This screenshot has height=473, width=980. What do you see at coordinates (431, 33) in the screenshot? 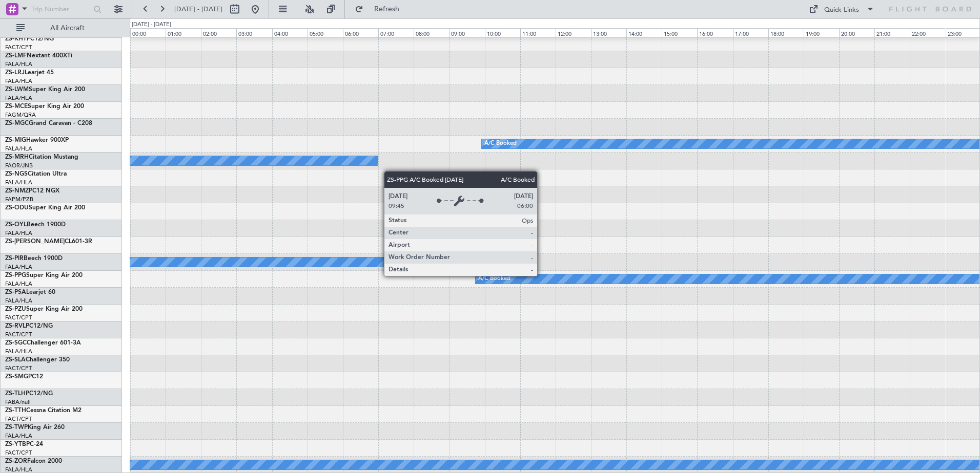
I see `div: 08:00` at bounding box center [431, 33].